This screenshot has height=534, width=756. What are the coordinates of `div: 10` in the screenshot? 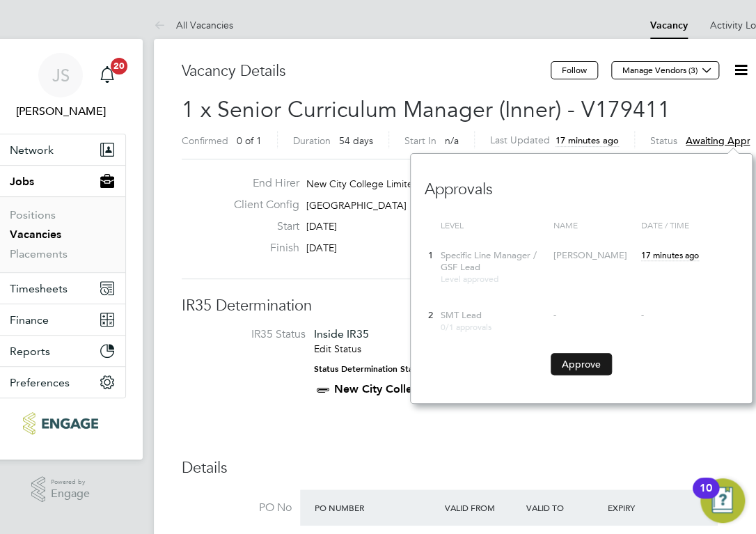 It's located at (706, 497).